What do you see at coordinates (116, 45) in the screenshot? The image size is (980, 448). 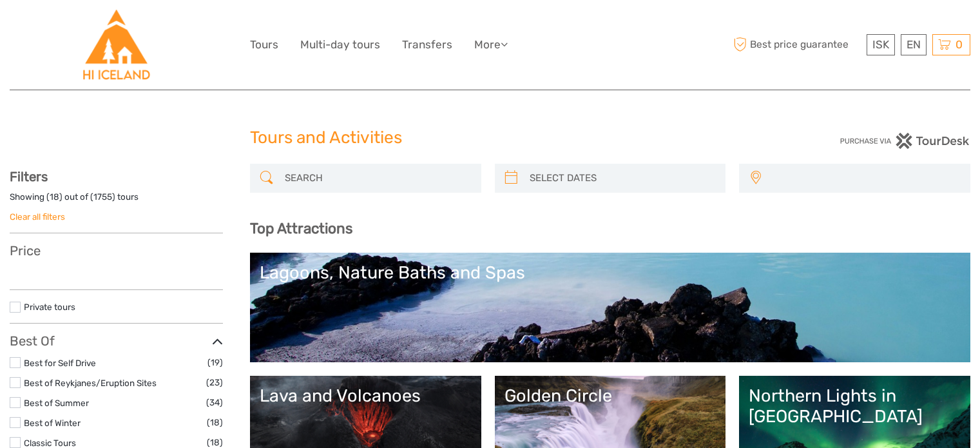 I see `img: Hostelling International` at bounding box center [116, 45].